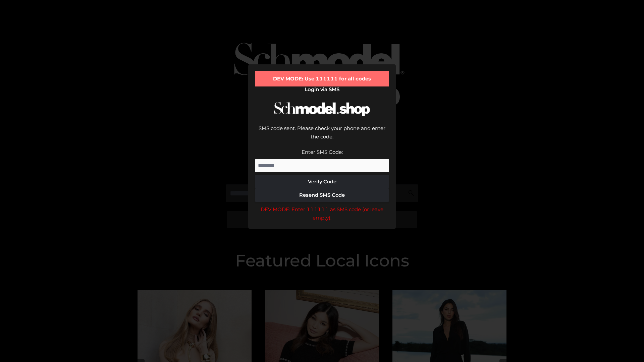 The height and width of the screenshot is (362, 644). Describe the element at coordinates (322, 195) in the screenshot. I see `button: Resend SMS Code` at that location.